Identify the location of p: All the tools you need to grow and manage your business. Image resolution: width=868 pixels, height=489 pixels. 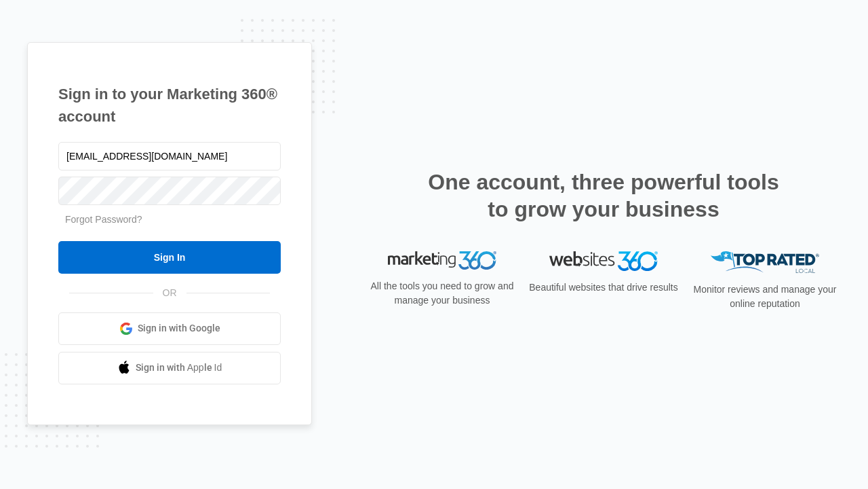
(443, 293).